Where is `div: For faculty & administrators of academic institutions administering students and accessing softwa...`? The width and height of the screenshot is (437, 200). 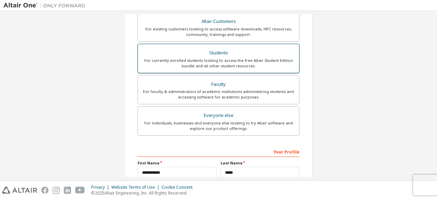
div: For faculty & administrators of academic institutions administering students and accessing softwa... is located at coordinates (218, 94).